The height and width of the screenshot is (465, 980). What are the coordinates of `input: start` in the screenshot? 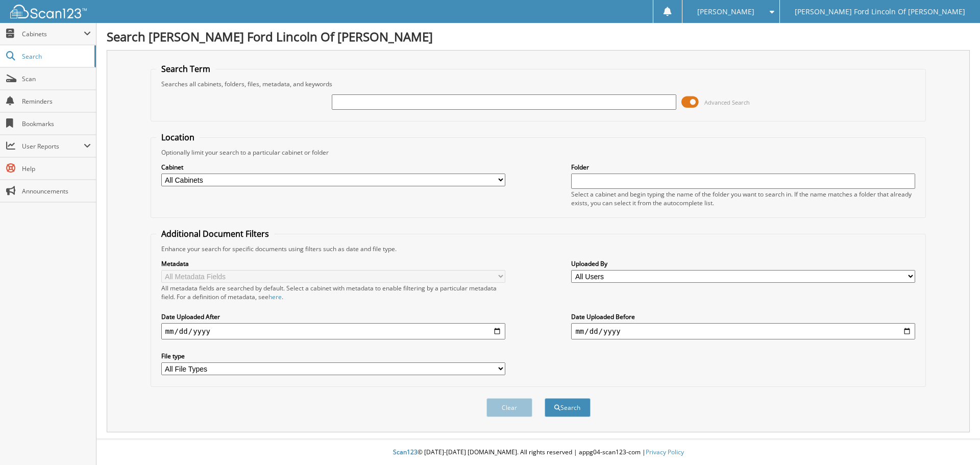 It's located at (334, 331).